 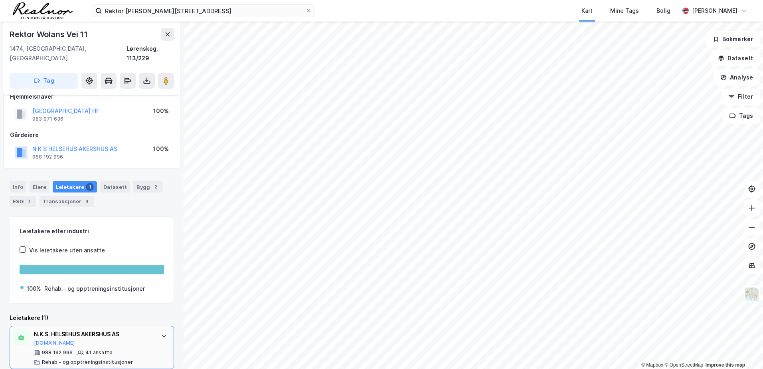 What do you see at coordinates (204, 11) in the screenshot?
I see `input: Søk på adresse, matrikkel, gårdeiere, leietakere eller personer` at bounding box center [204, 11].